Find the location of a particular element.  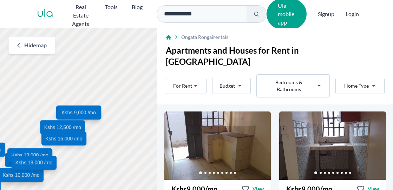

button: Kshs 12,500 /mo is located at coordinates (63, 128).